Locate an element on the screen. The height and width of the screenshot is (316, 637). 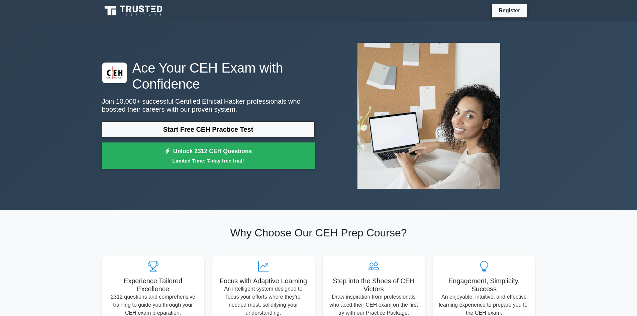
a: Register is located at coordinates (509, 10).